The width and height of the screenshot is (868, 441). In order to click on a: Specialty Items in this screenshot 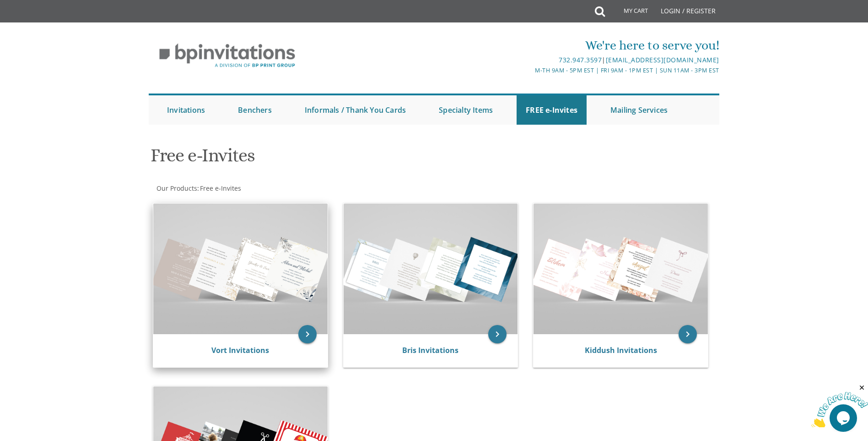, I will do `click(466, 110)`.